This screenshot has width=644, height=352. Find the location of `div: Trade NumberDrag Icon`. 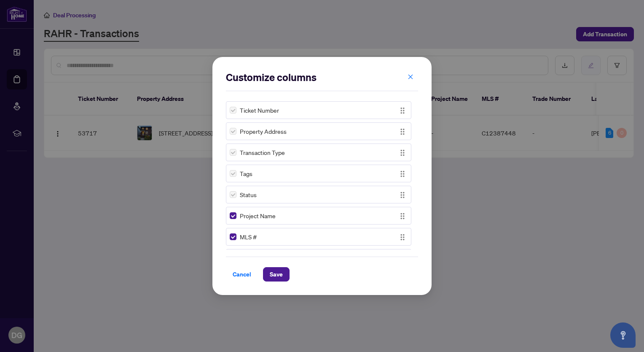

div: Trade NumberDrag Icon is located at coordinates (318, 258).